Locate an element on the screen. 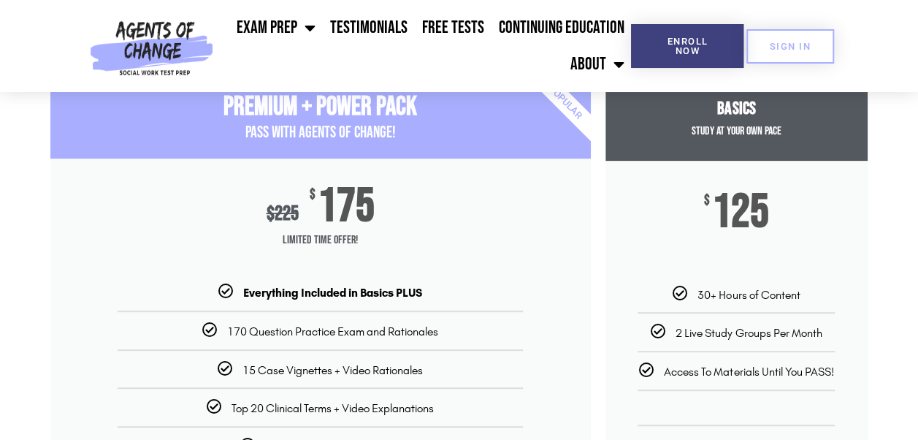 The width and height of the screenshot is (918, 440). a: About is located at coordinates (597, 64).